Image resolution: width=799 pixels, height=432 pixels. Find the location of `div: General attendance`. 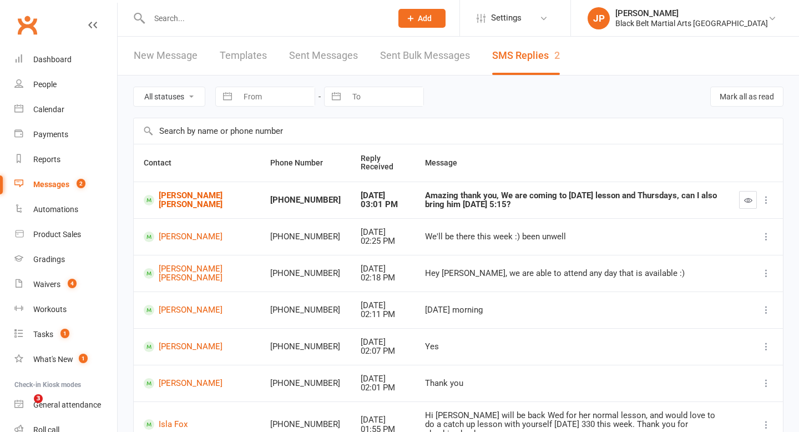

div: General attendance is located at coordinates (67, 405).